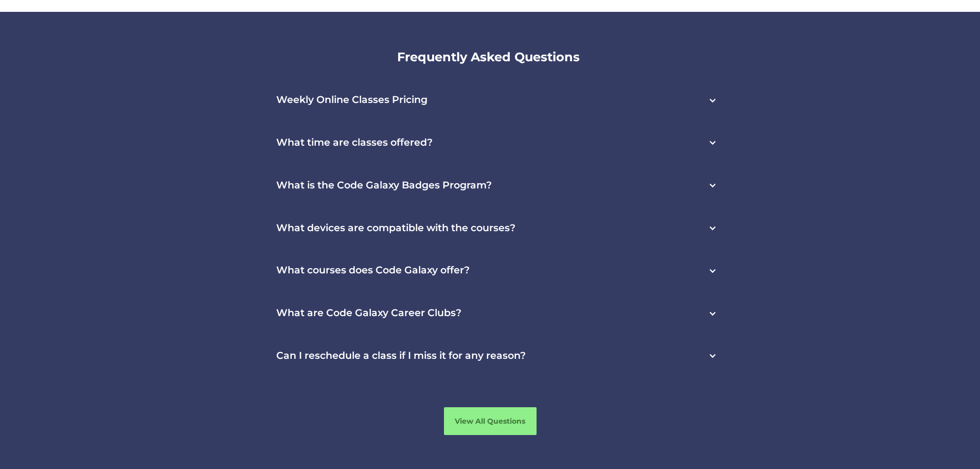  I want to click on h3: Can I reschedule a class if I miss it for any reason?, so click(401, 356).